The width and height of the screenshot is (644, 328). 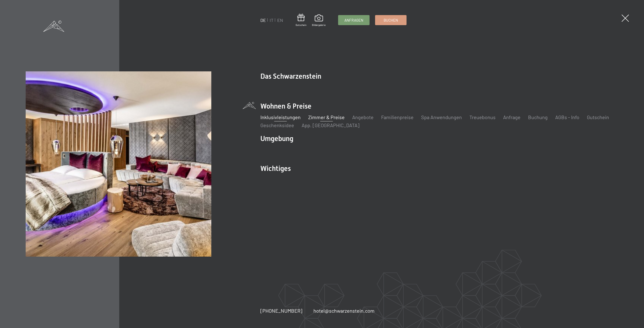 I want to click on a: Treuebonus, so click(x=483, y=117).